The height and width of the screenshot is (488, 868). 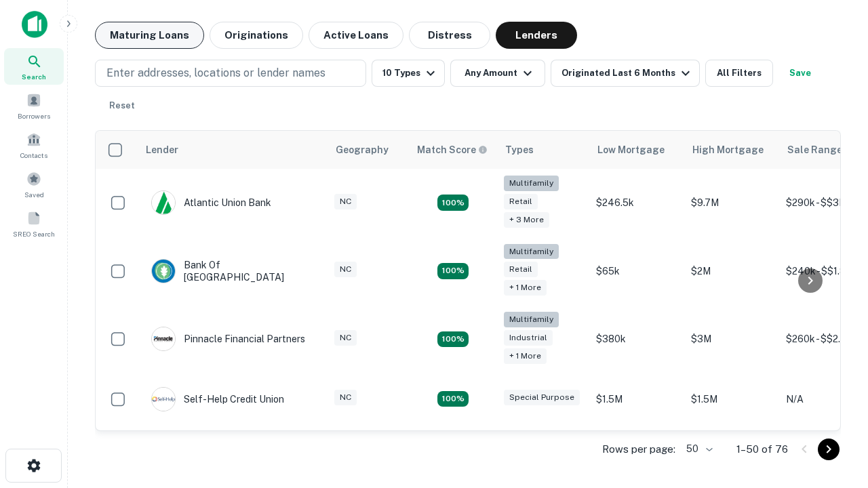 I want to click on div: Types, so click(x=519, y=150).